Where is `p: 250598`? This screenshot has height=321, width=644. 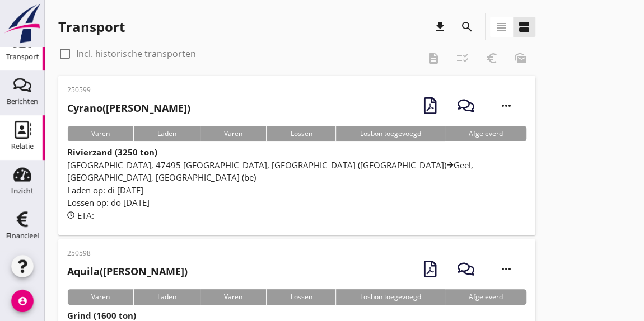 p: 250598 is located at coordinates (127, 254).